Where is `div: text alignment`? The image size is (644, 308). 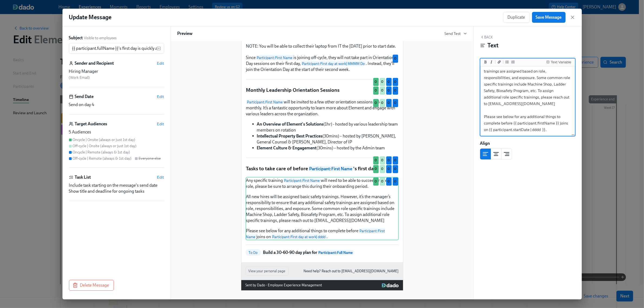 div: text alignment is located at coordinates (496, 154).